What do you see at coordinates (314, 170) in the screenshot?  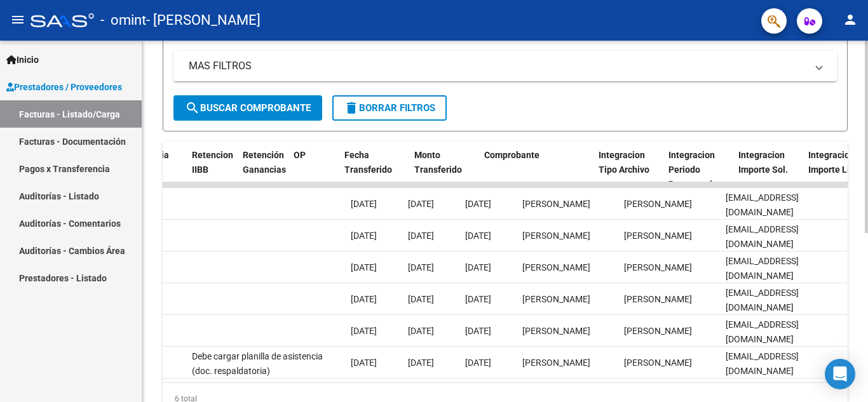 I see `datatable-header-cell: OP` at bounding box center [314, 170].